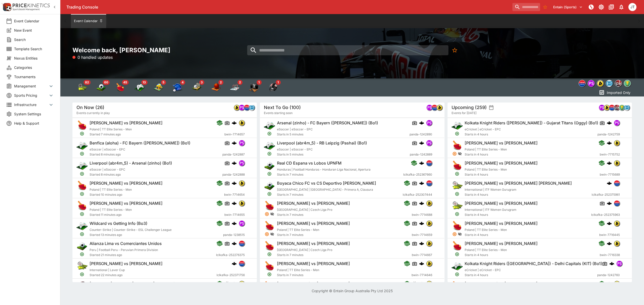 Image resolution: width=644 pixels, height=305 pixels. I want to click on img: volleyball, so click(158, 87).